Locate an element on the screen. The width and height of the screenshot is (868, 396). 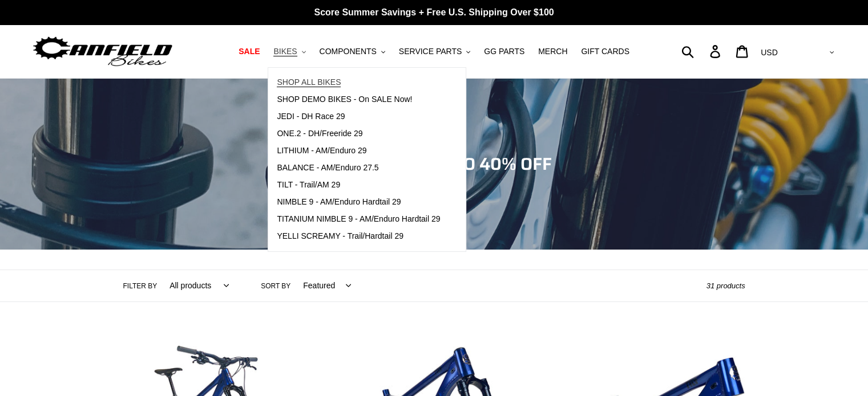
a: ONE.2 - DH/Freeride 29 is located at coordinates (358, 134).